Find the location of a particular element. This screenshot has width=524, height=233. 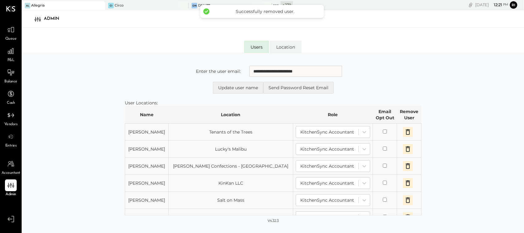

button: Update user name is located at coordinates (238, 88).